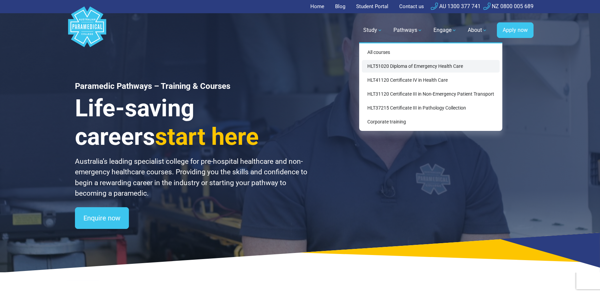 This screenshot has width=600, height=294. What do you see at coordinates (207, 137) in the screenshot?
I see `span: start here` at bounding box center [207, 137].